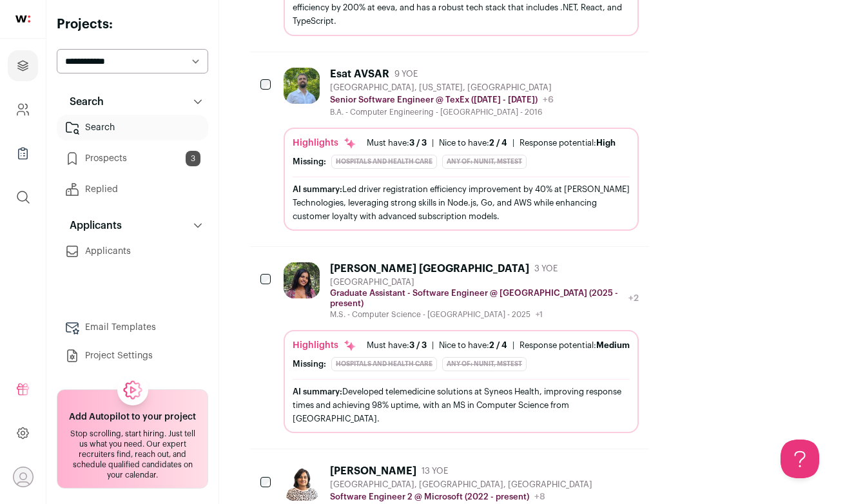 Image resolution: width=845 pixels, height=504 pixels. I want to click on span: 3 YOE, so click(546, 269).